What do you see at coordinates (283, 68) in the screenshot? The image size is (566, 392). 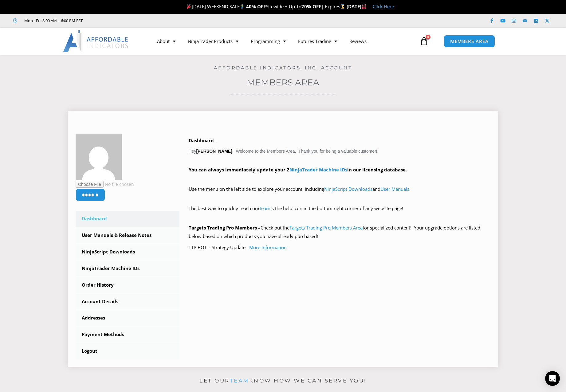 I see `a: Affordable Indicators, Inc. Account` at bounding box center [283, 68].